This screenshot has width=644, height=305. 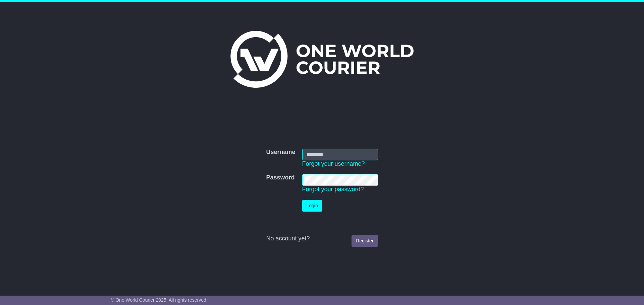 I want to click on button: Login, so click(x=313, y=206).